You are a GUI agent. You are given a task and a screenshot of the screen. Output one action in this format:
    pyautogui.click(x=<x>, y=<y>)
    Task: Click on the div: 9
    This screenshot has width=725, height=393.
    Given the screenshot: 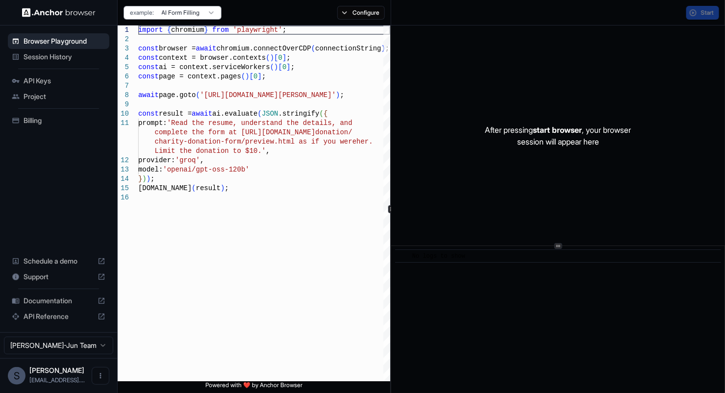 What is the action you would take?
    pyautogui.click(x=123, y=104)
    